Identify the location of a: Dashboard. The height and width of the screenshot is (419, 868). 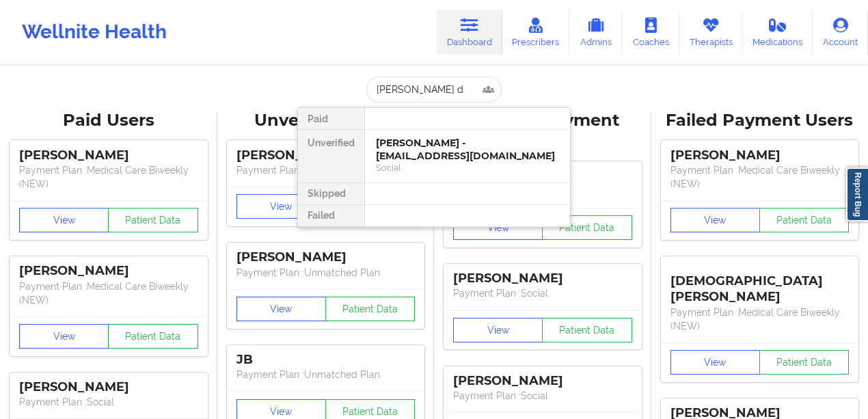
(469, 32).